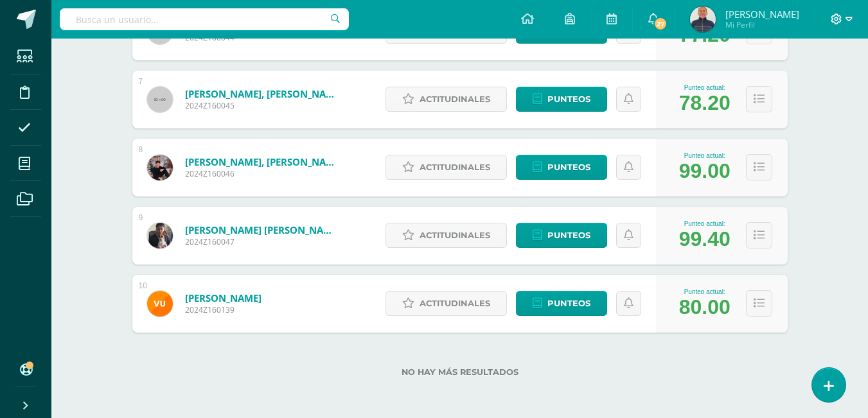 The height and width of the screenshot is (418, 868). Describe the element at coordinates (761, 25) in the screenshot. I see `span: Mi Perfil` at that location.